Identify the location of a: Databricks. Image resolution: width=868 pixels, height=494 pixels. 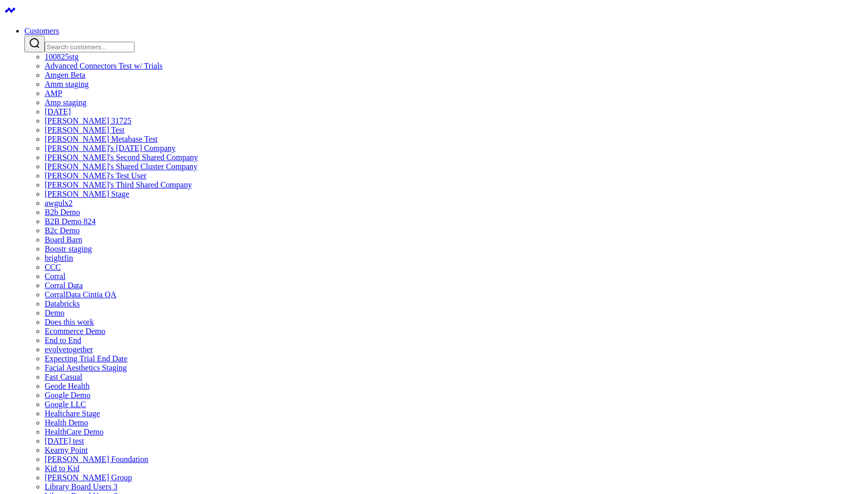
(62, 303).